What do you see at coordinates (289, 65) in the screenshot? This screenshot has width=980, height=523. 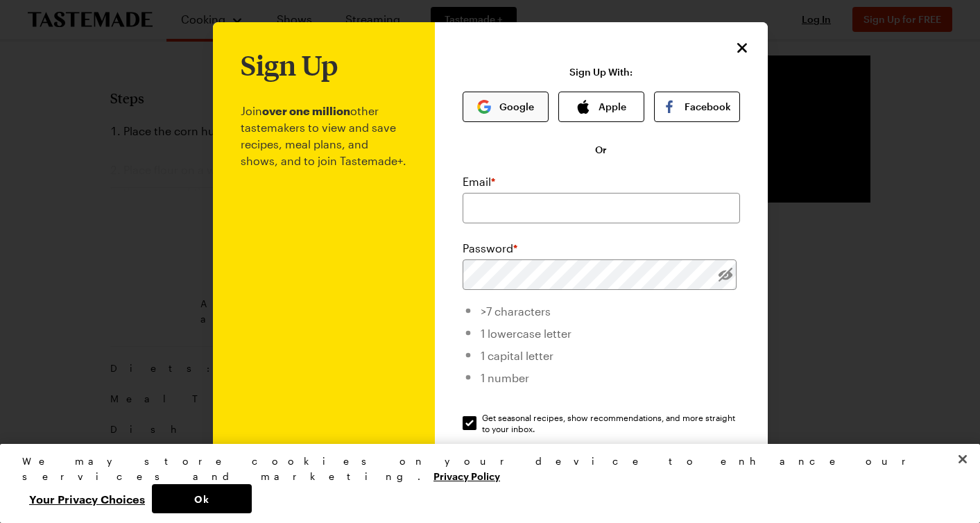 I see `h1: Sign Up` at bounding box center [289, 65].